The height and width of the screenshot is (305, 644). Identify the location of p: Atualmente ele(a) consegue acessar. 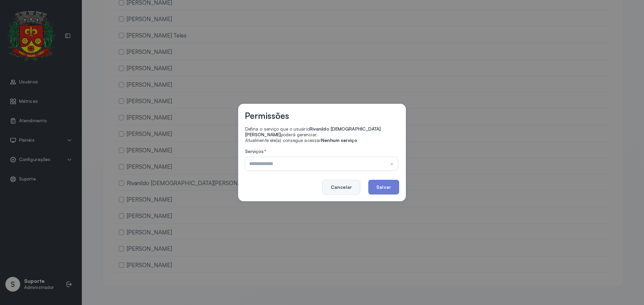
(322, 140).